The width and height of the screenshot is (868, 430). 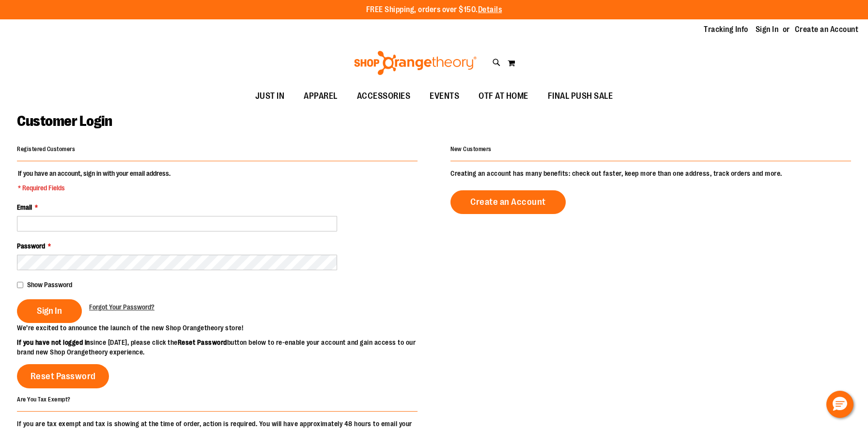 What do you see at coordinates (94, 180) in the screenshot?
I see `legend: If you have an account, sign in with your email address.` at bounding box center [94, 180].